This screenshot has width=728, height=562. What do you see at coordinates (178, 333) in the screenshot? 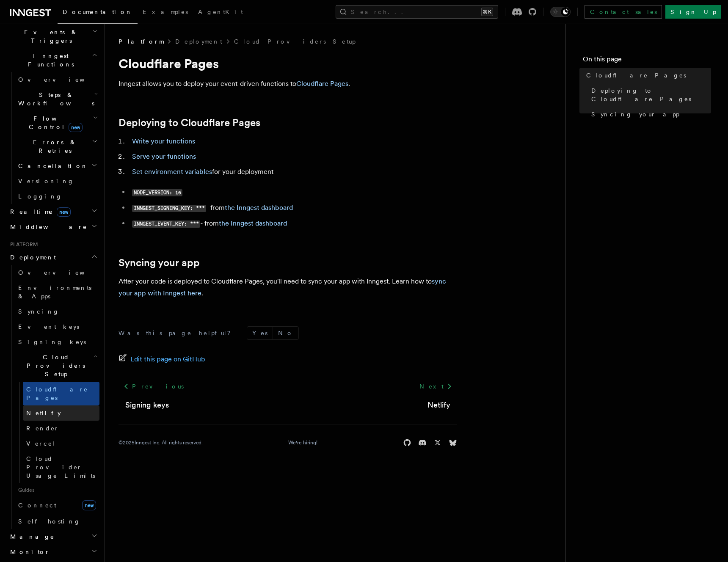
I see `p: Was this page helpful?` at bounding box center [178, 333].